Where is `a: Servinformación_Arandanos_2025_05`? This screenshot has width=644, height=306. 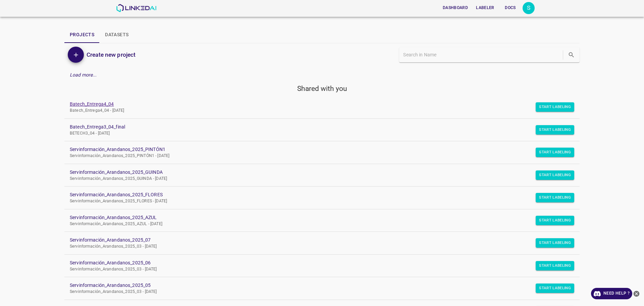
a: Servinformación_Arandanos_2025_05 is located at coordinates (316, 285).